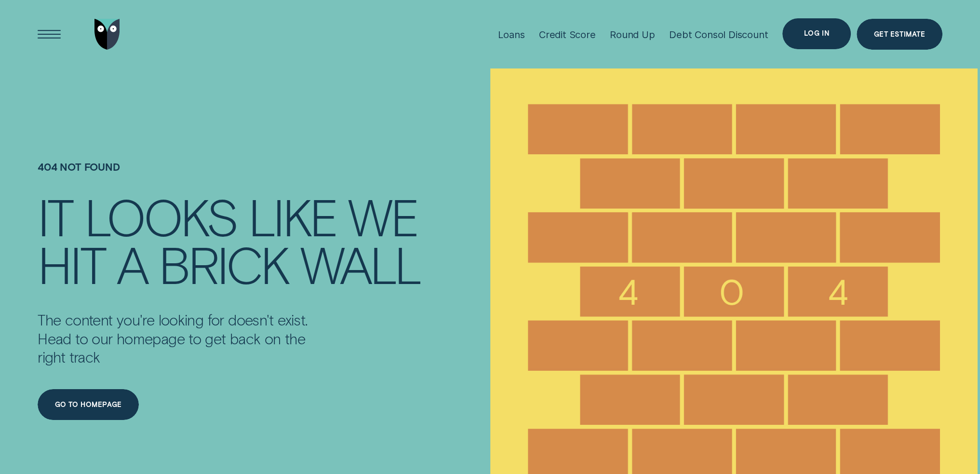  What do you see at coordinates (107, 34) in the screenshot?
I see `img: Wisr` at bounding box center [107, 34].